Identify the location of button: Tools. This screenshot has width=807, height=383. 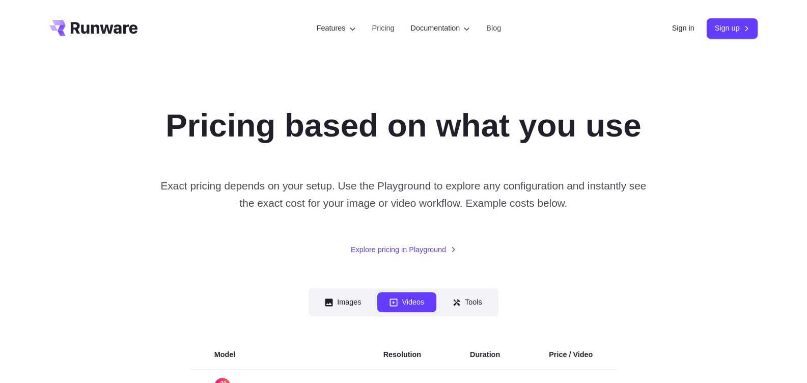
(468, 302).